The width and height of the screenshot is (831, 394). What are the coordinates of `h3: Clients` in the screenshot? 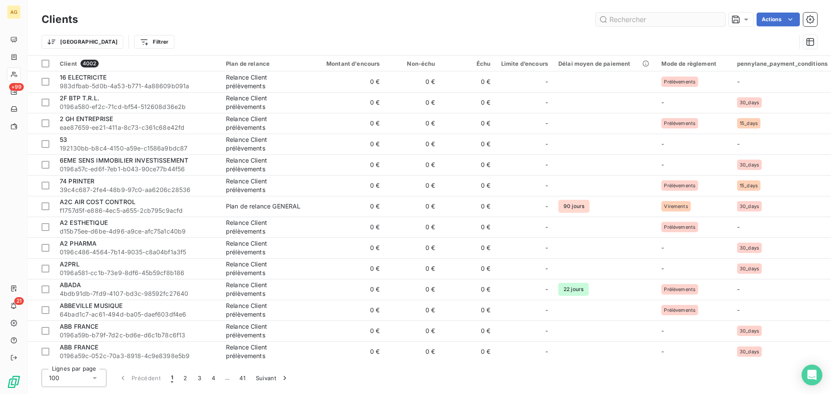 It's located at (60, 19).